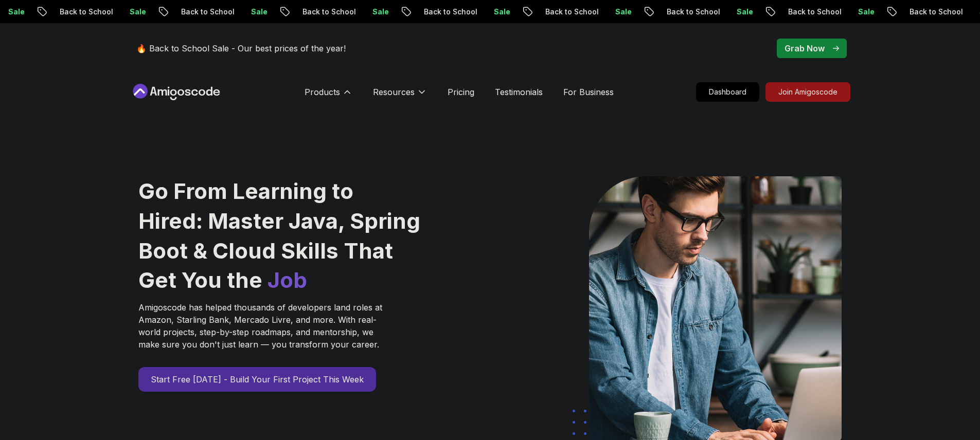 Image resolution: width=980 pixels, height=440 pixels. Describe the element at coordinates (329, 96) in the screenshot. I see `button: Products` at that location.